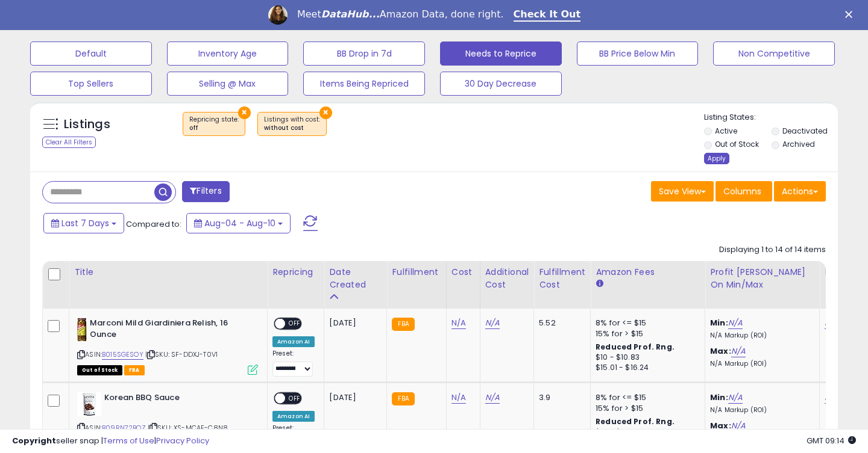 The image size is (868, 453). Describe the element at coordinates (128, 441) in the screenshot. I see `a: Terms of Use` at that location.